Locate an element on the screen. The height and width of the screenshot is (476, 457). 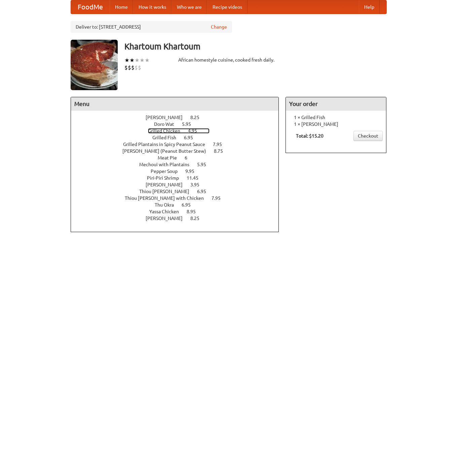
span: Thu Okra is located at coordinates (167, 205).